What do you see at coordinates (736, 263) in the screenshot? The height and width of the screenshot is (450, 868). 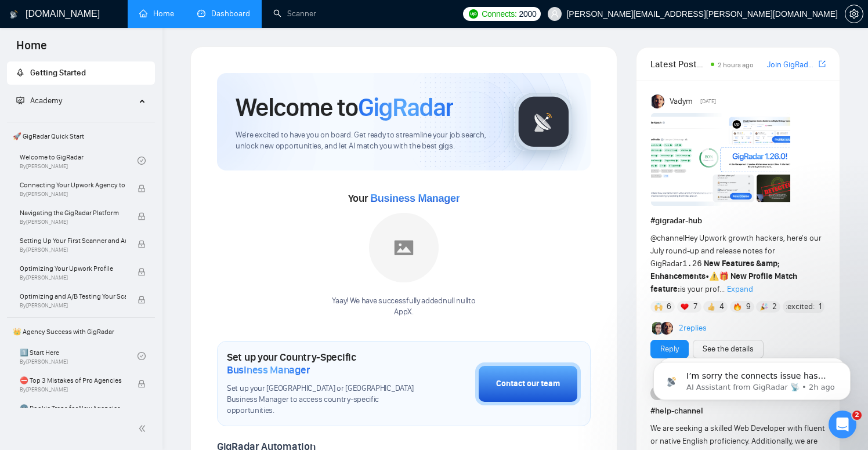 I see `span: Hey Upwork growth hackers, here's our July round-up and release notes for GigRadar • is your prof...` at bounding box center [736, 263].